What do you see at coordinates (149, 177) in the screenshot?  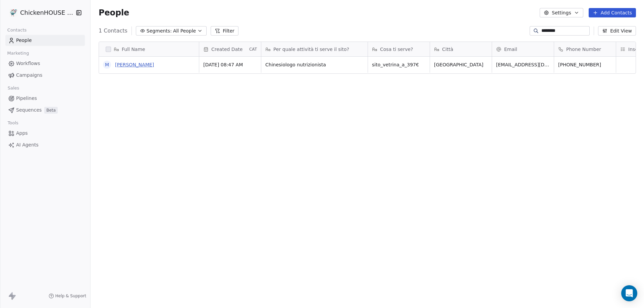 I see `div: grid` at bounding box center [149, 177].